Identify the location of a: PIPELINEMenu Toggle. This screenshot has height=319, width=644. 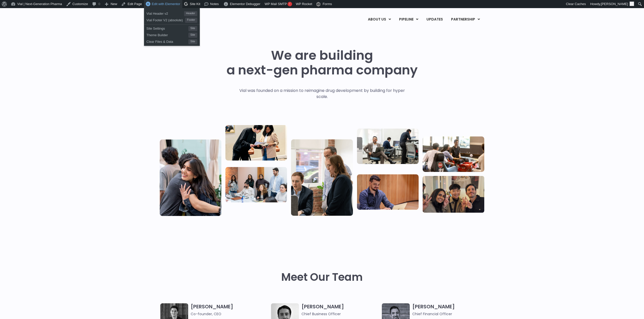
(409, 19).